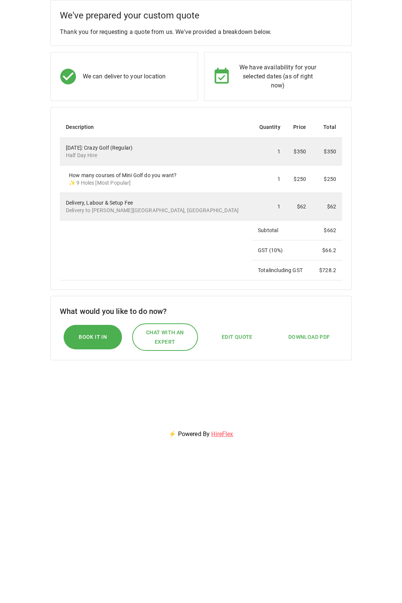  What do you see at coordinates (282, 270) in the screenshot?
I see `td: Total including GST` at bounding box center [282, 270].